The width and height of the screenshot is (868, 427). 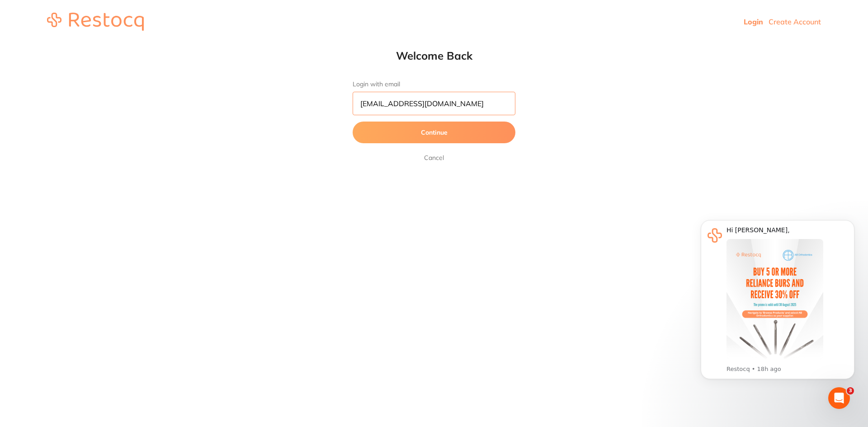 I want to click on a: Login, so click(x=754, y=22).